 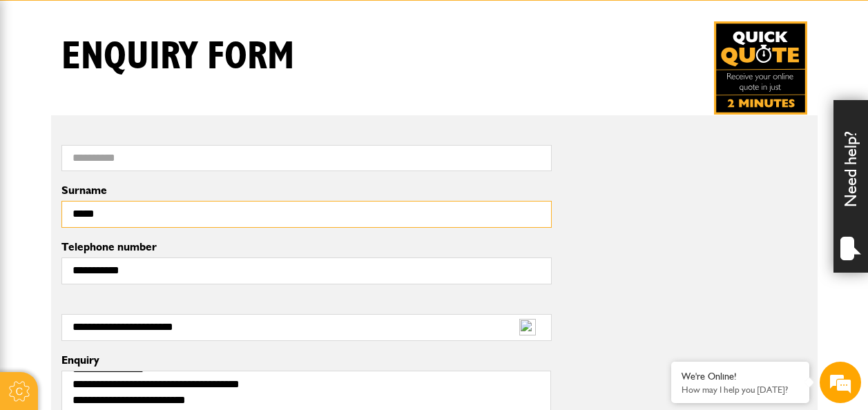 What do you see at coordinates (740, 376) in the screenshot?
I see `div: We're Online!` at bounding box center [740, 376].